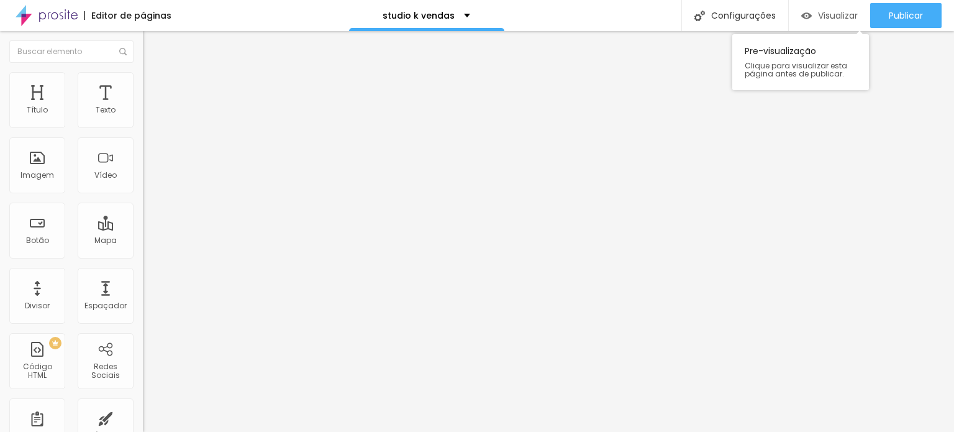  What do you see at coordinates (806, 16) in the screenshot?
I see `img: view-1.svg` at bounding box center [806, 16].